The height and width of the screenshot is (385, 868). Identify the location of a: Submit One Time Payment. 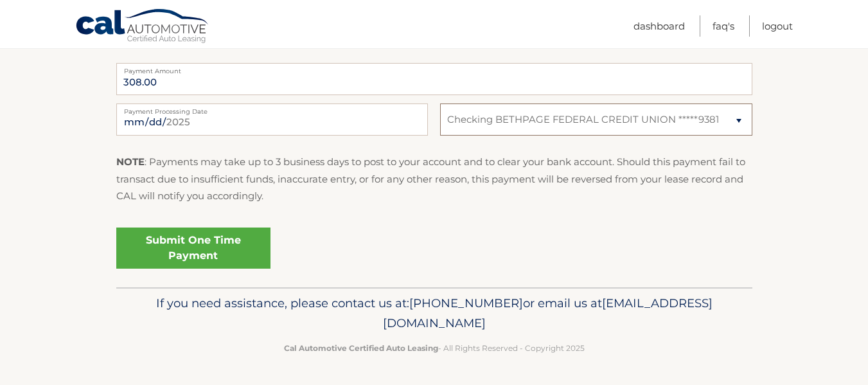
(193, 248).